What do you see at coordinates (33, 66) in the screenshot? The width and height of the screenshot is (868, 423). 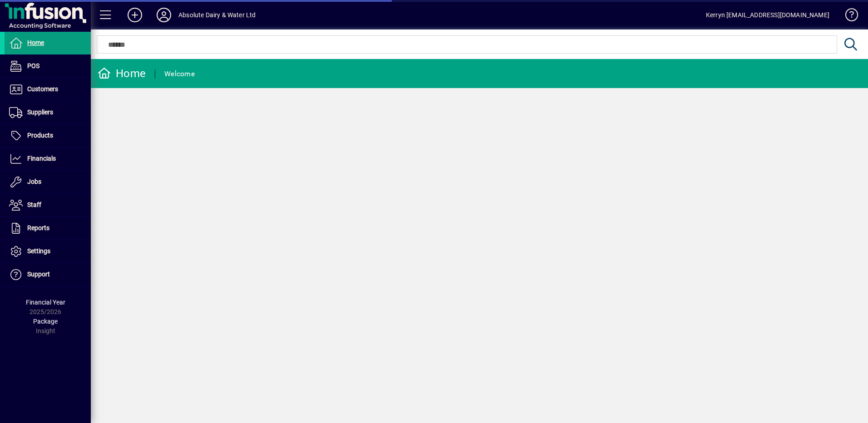 I see `span: POS` at bounding box center [33, 66].